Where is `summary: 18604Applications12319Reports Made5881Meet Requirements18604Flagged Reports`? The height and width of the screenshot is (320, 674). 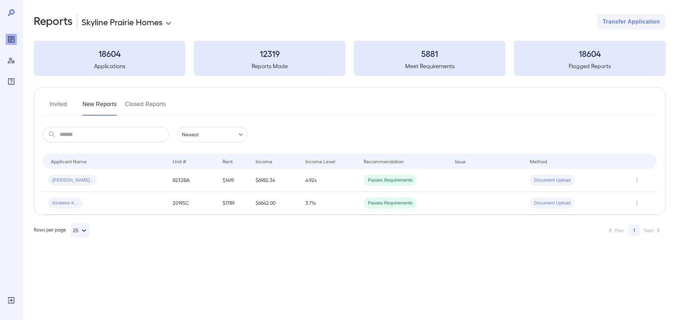
summary: 18604Applications12319Reports Made5881Meet Requirements18604Flagged Reports is located at coordinates (350, 58).